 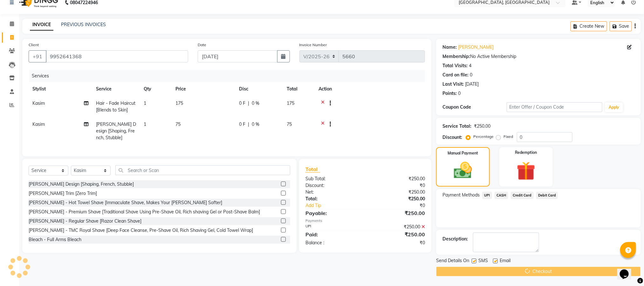 I want to click on div: Service Total:, so click(x=457, y=126).